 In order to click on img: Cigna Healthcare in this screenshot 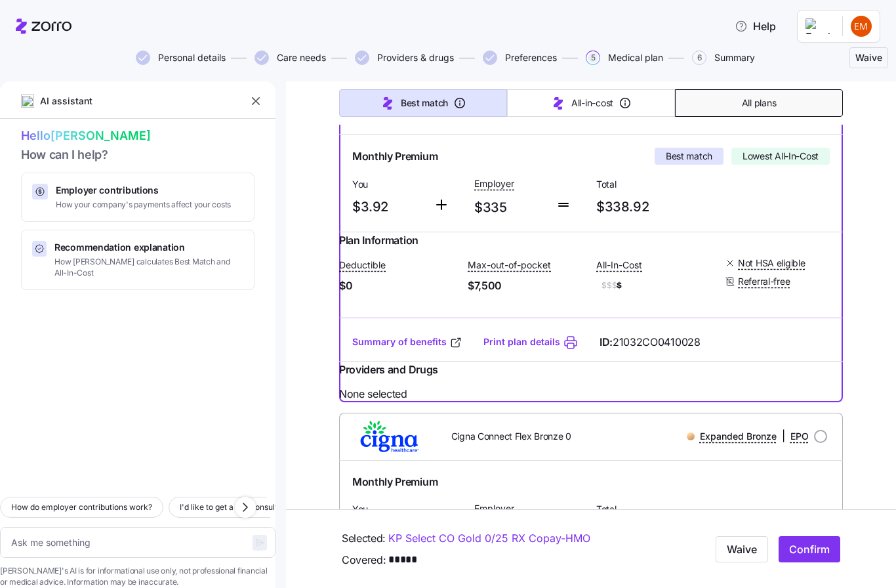, I will do `click(390, 436)`.